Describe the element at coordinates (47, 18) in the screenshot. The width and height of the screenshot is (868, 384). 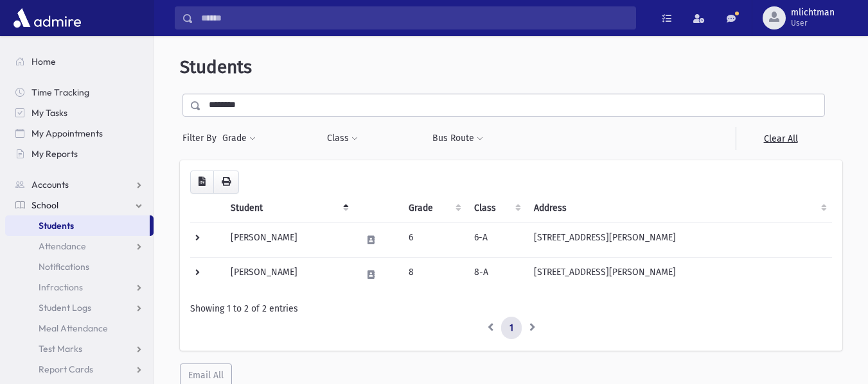
I see `img: AdmirePro` at that location.